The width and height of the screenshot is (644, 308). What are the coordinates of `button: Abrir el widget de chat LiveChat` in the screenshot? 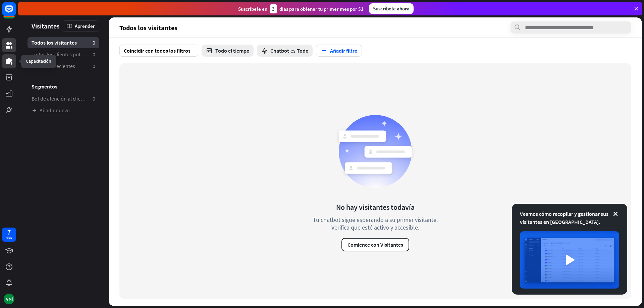 It's located at (16, 13).